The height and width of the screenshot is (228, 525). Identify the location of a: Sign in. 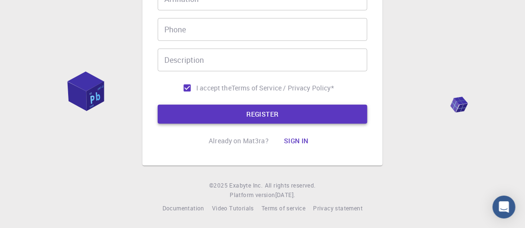
(296, 141).